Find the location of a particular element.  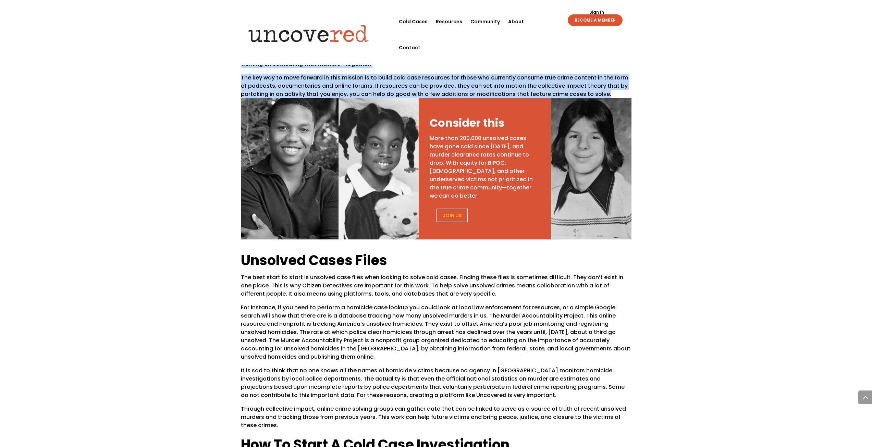

a: Contact is located at coordinates (409, 48).